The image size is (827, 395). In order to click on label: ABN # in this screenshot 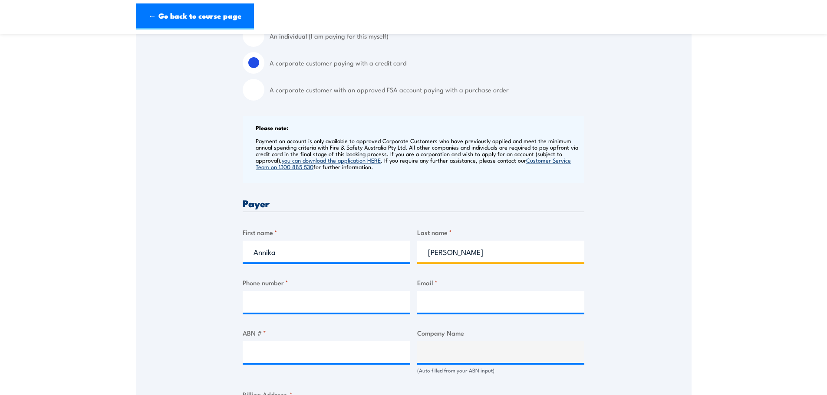, I will do `click(326, 333)`.